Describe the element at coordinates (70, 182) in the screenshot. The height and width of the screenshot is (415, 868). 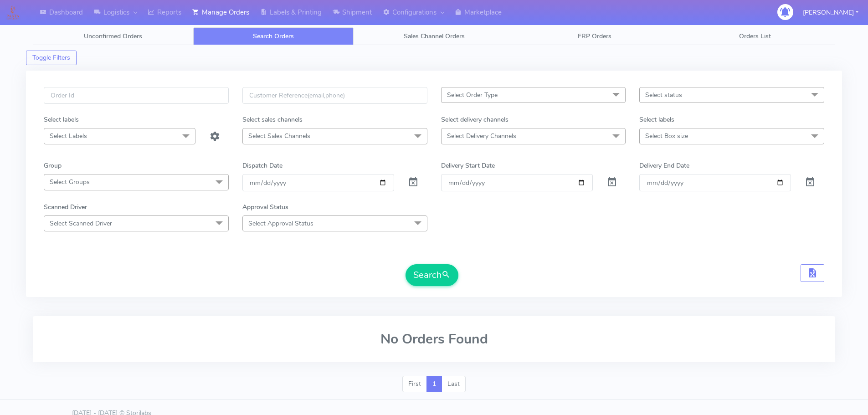
I see `span: Select Groups` at that location.